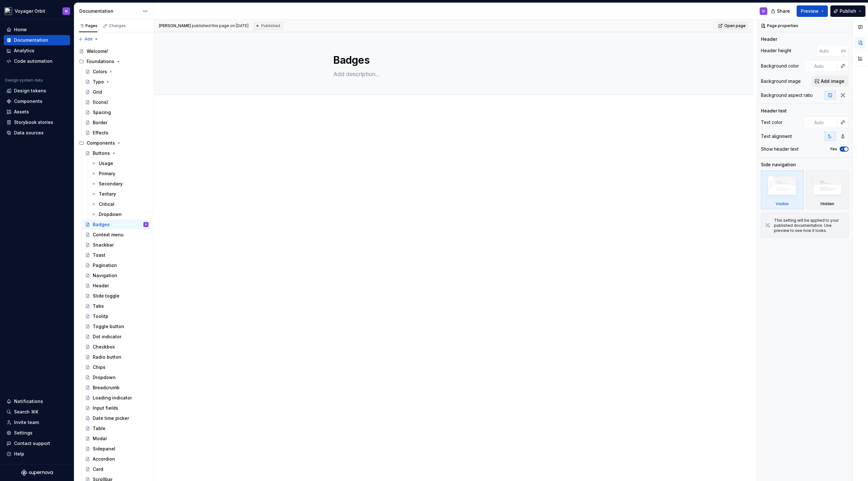  Describe the element at coordinates (732, 26) in the screenshot. I see `a: Open page` at that location.